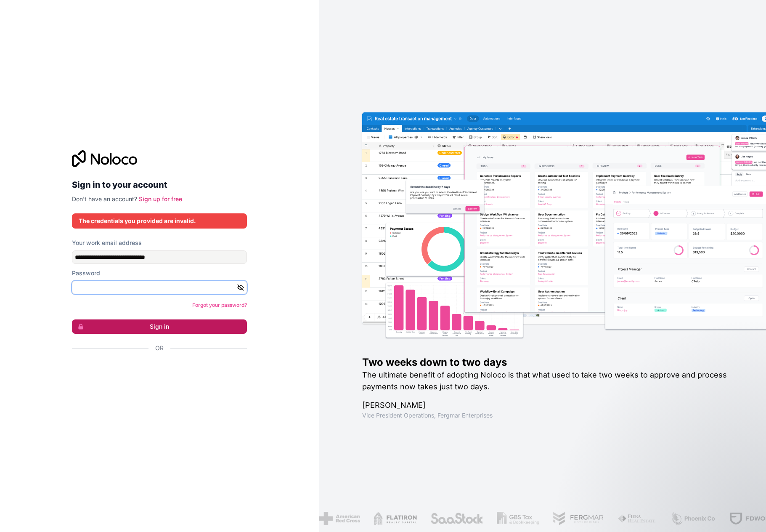  Describe the element at coordinates (551, 381) in the screenshot. I see `h2: The ultimate benefit of adopting Noloco is that what used to take two weeks to approve and proces...` at that location.